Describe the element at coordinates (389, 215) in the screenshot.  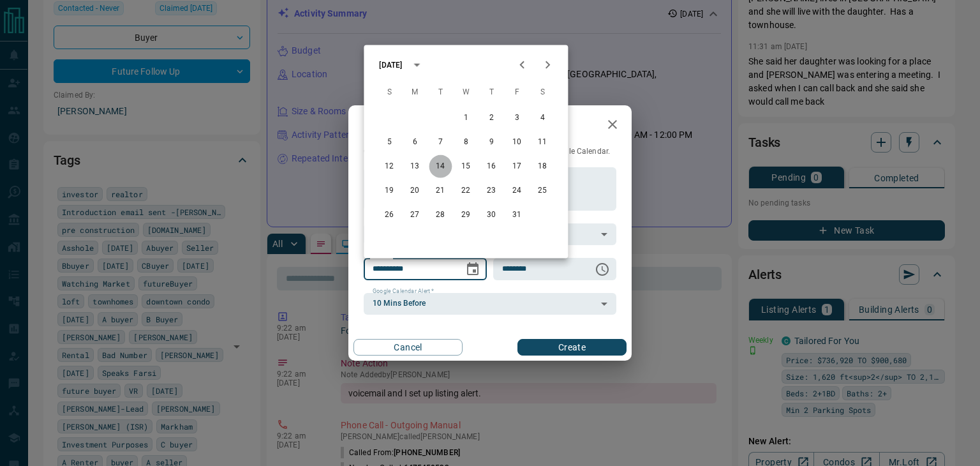
I see `button: 26` at that location.